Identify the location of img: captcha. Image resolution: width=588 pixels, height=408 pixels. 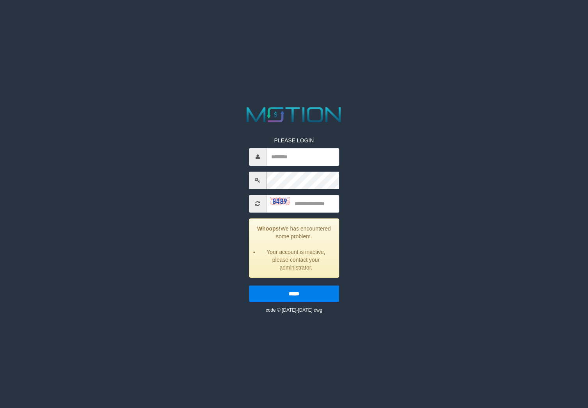
(280, 201).